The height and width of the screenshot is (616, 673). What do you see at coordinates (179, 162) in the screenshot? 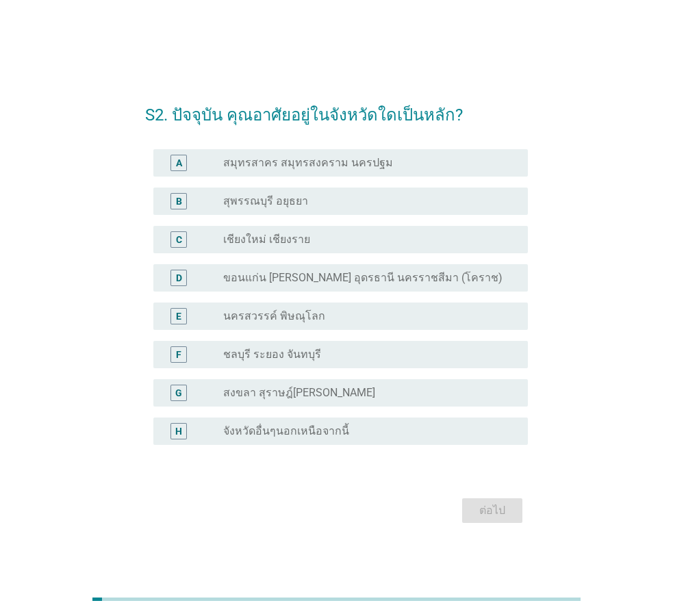
I see `div: A` at bounding box center [179, 162].